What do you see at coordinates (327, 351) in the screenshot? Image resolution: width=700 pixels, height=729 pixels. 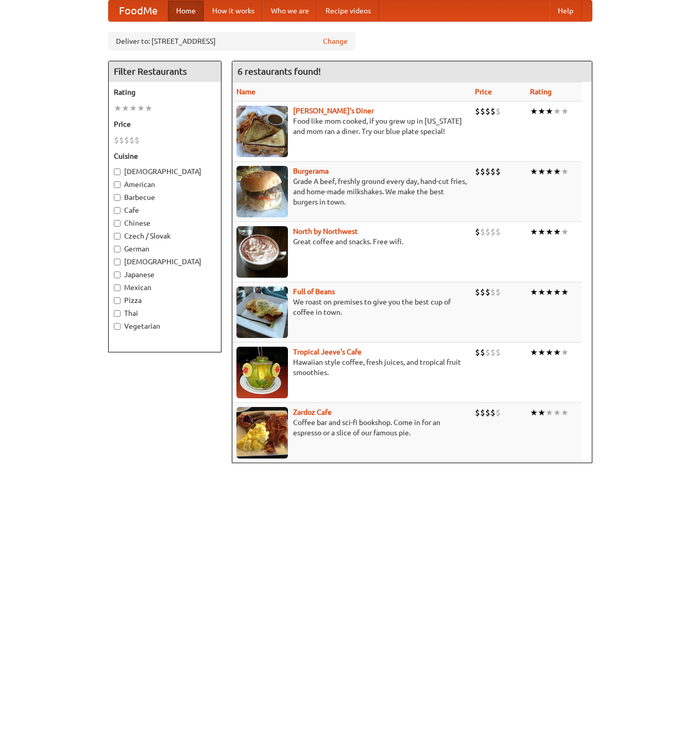 I see `a: Tropical Jeeve's Cafe` at bounding box center [327, 351].